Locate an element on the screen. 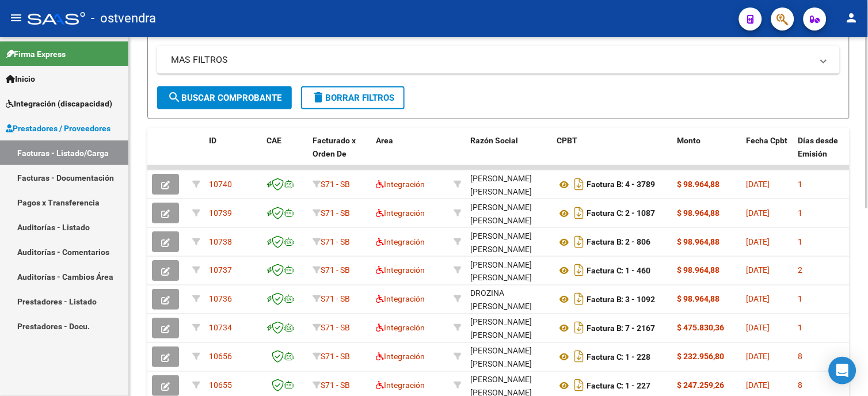 The width and height of the screenshot is (868, 396). datatable-header-cell: Facturado x Orden De is located at coordinates (340, 154).